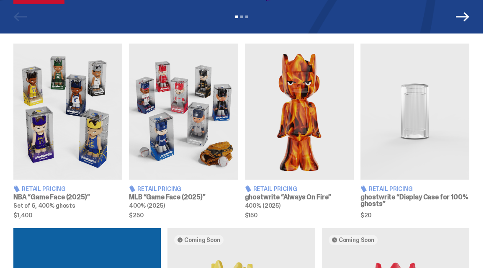 The image size is (489, 268). Describe the element at coordinates (299, 197) in the screenshot. I see `h3: ghostwrite “Always On Fire”` at that location.